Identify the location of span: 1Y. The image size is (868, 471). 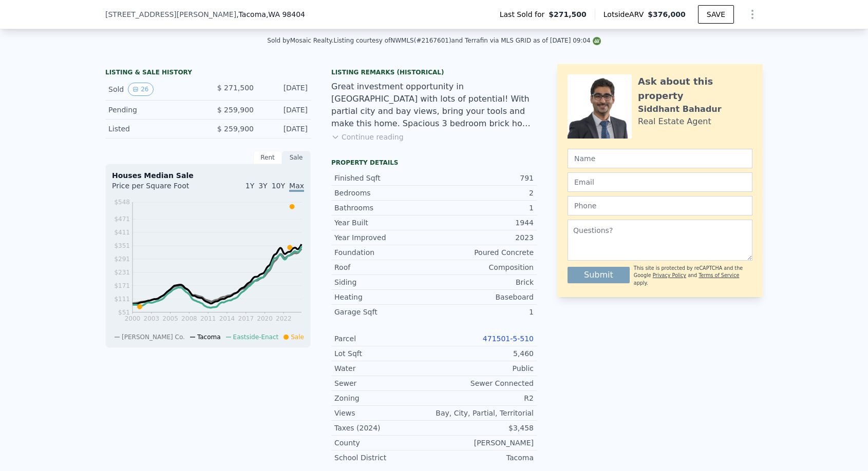
(250, 186).